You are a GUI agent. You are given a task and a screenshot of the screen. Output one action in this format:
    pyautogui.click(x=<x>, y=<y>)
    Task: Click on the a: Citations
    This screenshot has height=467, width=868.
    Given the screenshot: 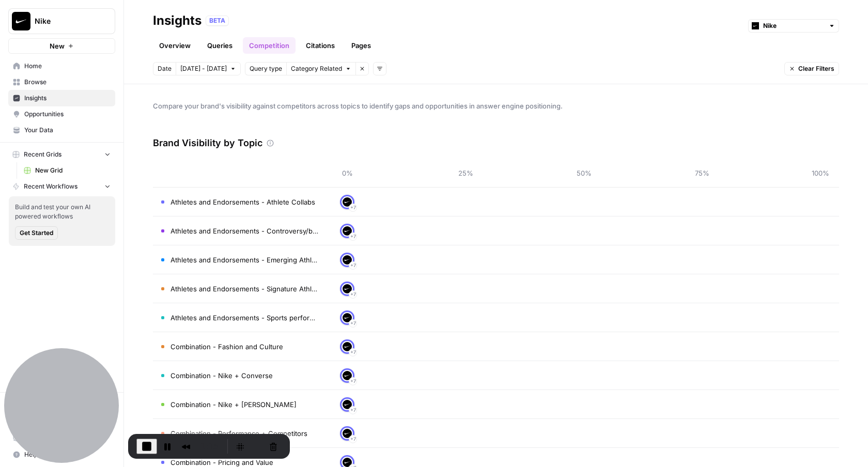 What is the action you would take?
    pyautogui.click(x=320, y=45)
    